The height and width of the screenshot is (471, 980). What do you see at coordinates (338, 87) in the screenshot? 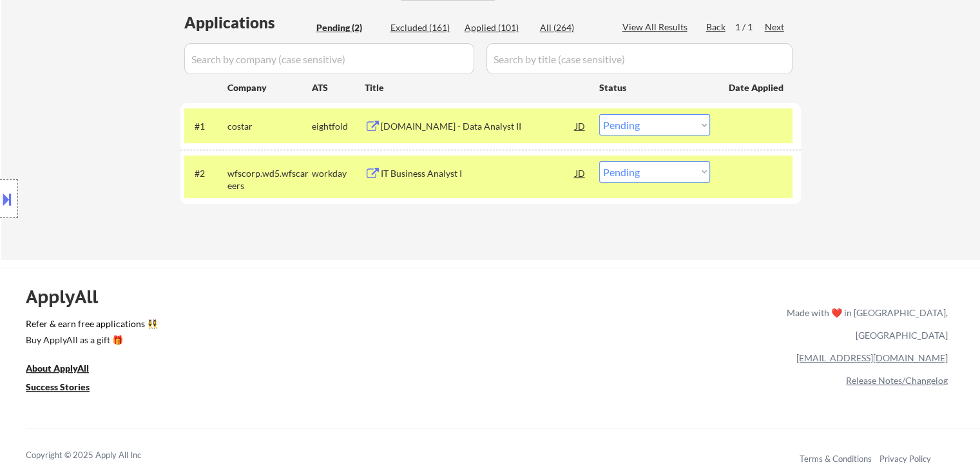
I see `div: ATS` at bounding box center [338, 87].